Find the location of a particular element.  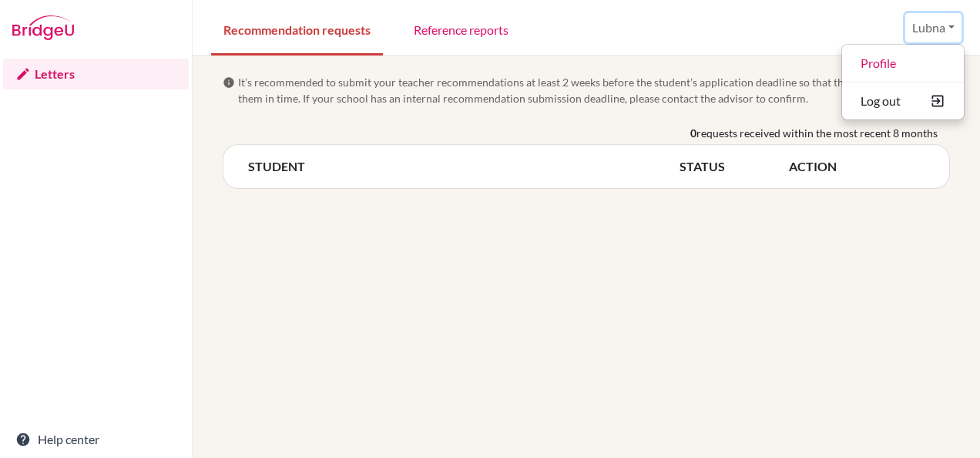

button: Lubna is located at coordinates (933, 28).